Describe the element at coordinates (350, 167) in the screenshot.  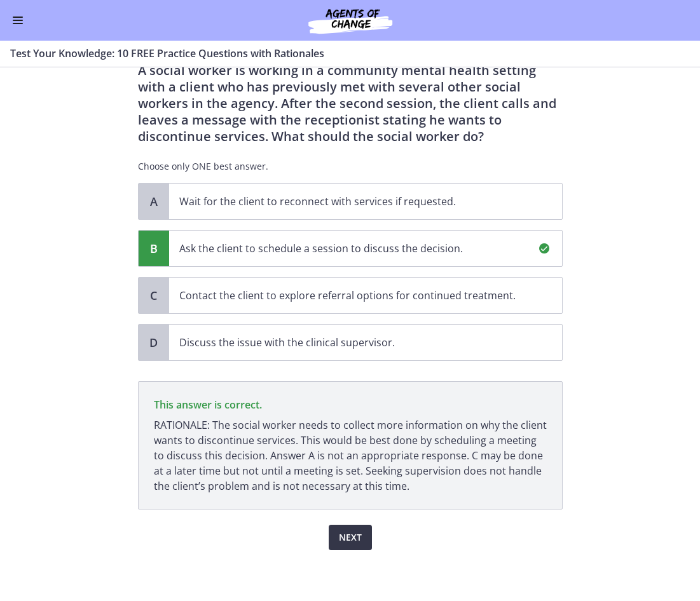
I see `p: Choose only ONE best answer.` at that location.